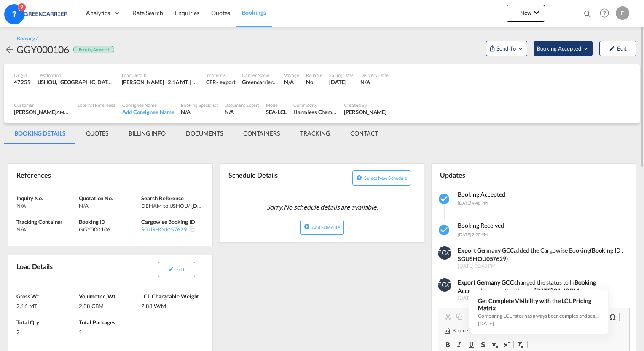 The width and height of the screenshot is (644, 351). What do you see at coordinates (261, 134) in the screenshot?
I see `md-tab-item: CONTAINERS` at bounding box center [261, 134].